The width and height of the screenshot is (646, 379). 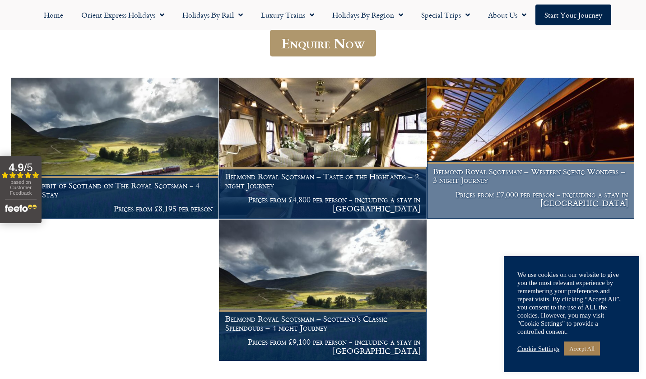 What do you see at coordinates (115, 189) in the screenshot?
I see `h1: Wild Spirit of Scotland on The Royal Scotsman - 4 nights Stay` at bounding box center [115, 189].